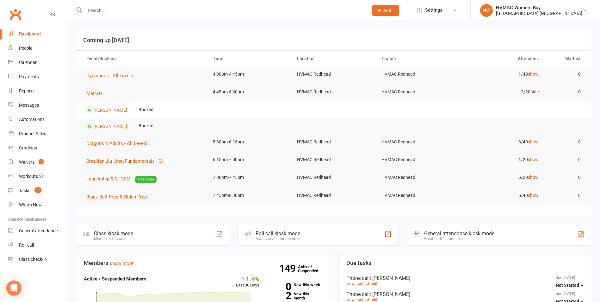 The width and height of the screenshot is (600, 302). I want to click on td: 7:00pm-7:45pm, so click(249, 177).